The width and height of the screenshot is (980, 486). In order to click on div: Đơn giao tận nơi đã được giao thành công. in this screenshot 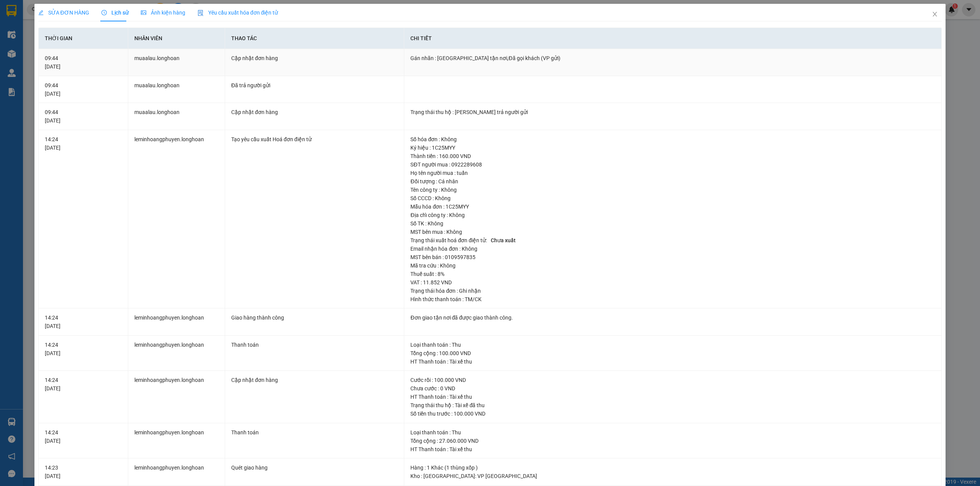, I will do `click(673, 318)`.